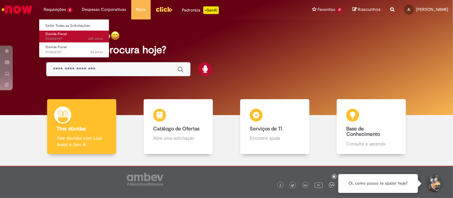  Describe the element at coordinates (371, 126) in the screenshot. I see `a: Base de Conhecimento Consulte e aprenda` at that location.